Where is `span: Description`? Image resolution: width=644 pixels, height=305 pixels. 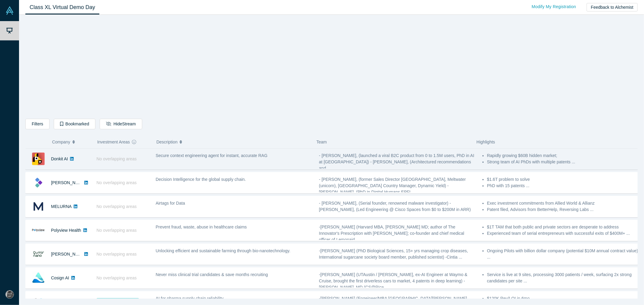 span: Description is located at coordinates (167, 142).